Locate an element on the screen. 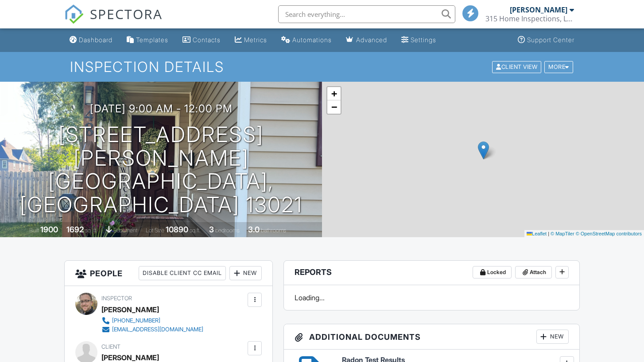  div: 3 is located at coordinates (212, 229).